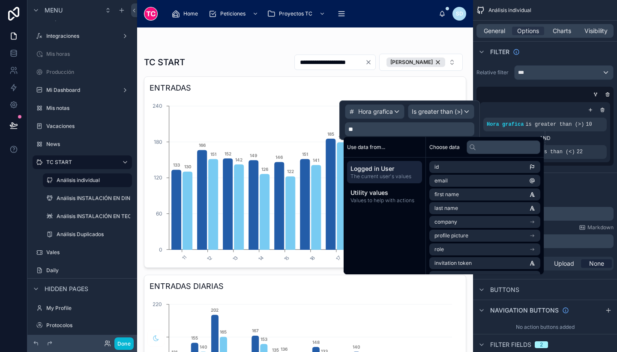 This screenshot has width=617, height=352. What do you see at coordinates (82, 308) in the screenshot?
I see `a: My Profile` at bounding box center [82, 308].